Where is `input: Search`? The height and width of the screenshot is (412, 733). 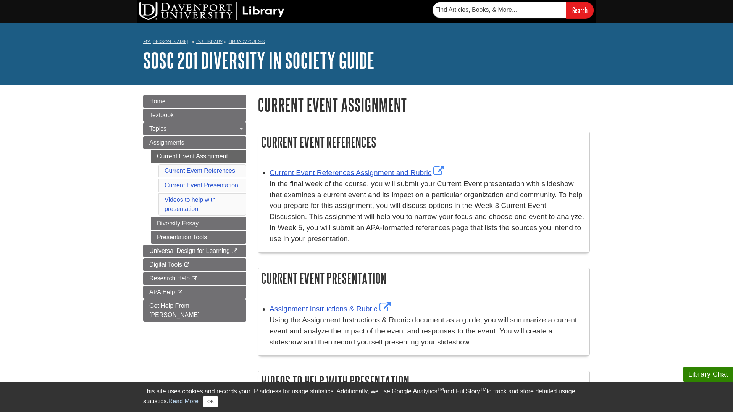
input: Search is located at coordinates (580, 10).